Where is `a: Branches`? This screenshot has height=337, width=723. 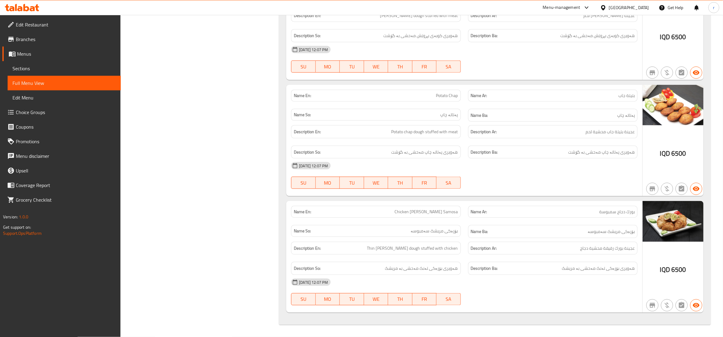
a: Branches is located at coordinates (61, 39).